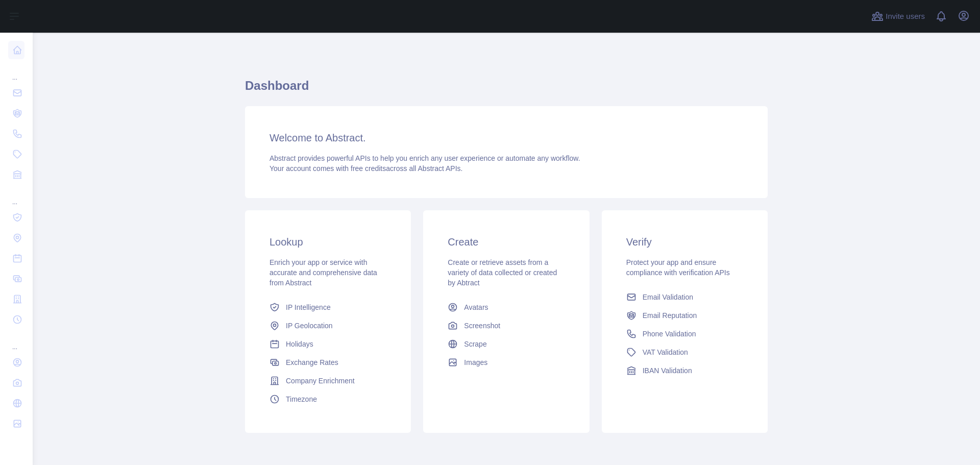  I want to click on button: Invite users, so click(898, 16).